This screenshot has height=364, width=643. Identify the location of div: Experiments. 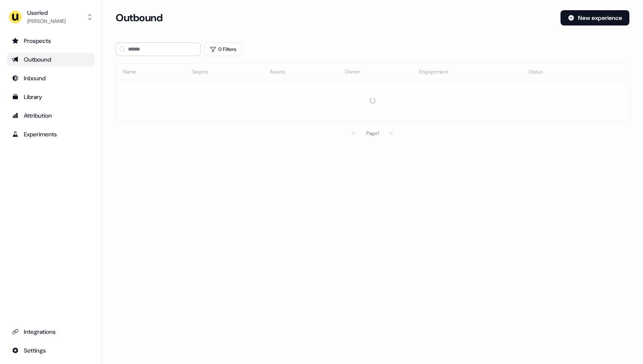
(51, 134).